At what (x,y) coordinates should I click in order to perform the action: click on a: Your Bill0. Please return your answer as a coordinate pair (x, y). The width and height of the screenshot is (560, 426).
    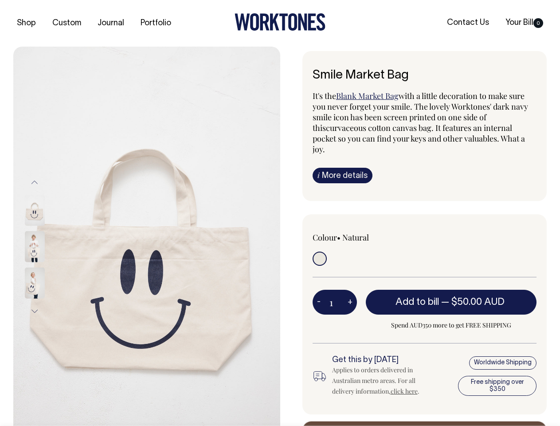
    Looking at the image, I should click on (524, 23).